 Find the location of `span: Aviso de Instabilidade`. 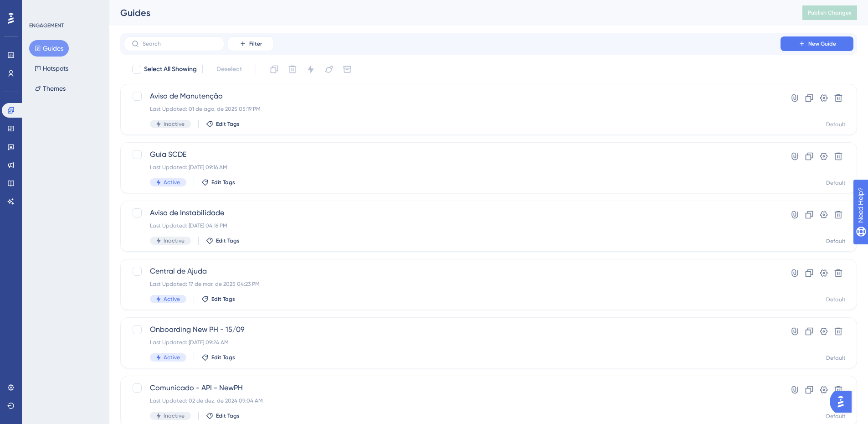

span: Aviso de Instabilidade is located at coordinates (452, 213).